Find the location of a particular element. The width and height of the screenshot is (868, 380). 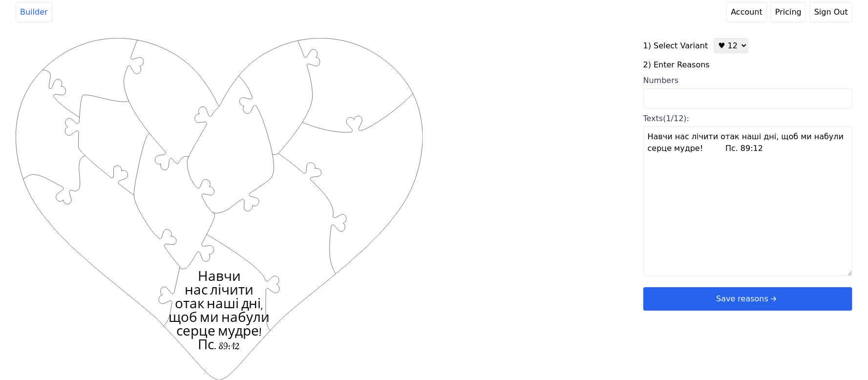

div: Texts is located at coordinates (747, 119).